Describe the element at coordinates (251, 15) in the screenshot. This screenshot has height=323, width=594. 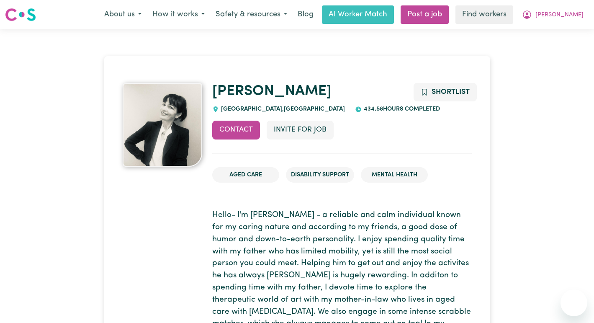
I see `button: Safety & resources` at that location.